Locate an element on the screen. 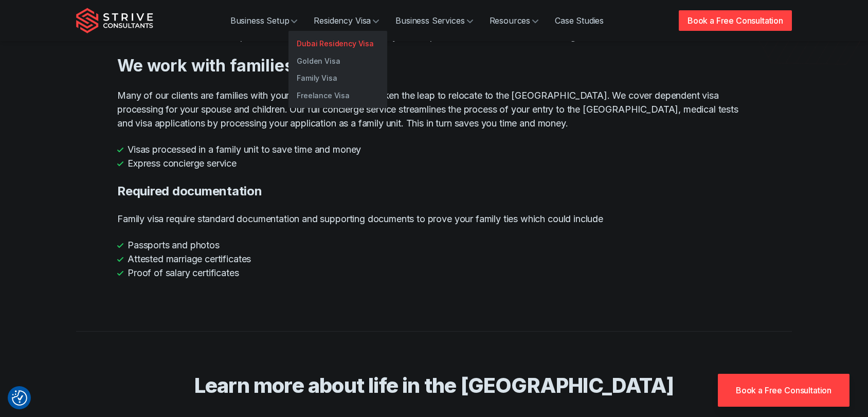  a: Resources is located at coordinates (514, 20).